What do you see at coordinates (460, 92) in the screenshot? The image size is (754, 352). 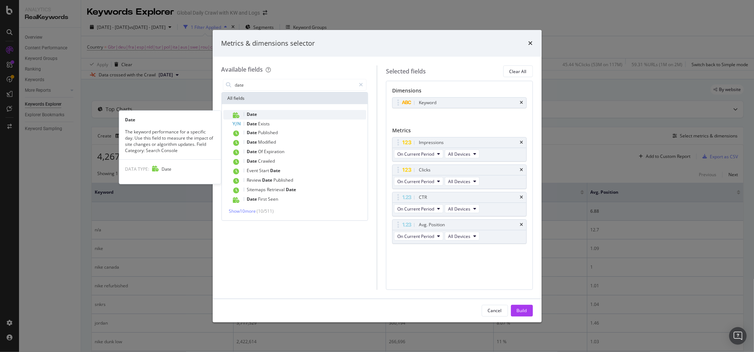 I see `div: Dimensions` at bounding box center [460, 92].